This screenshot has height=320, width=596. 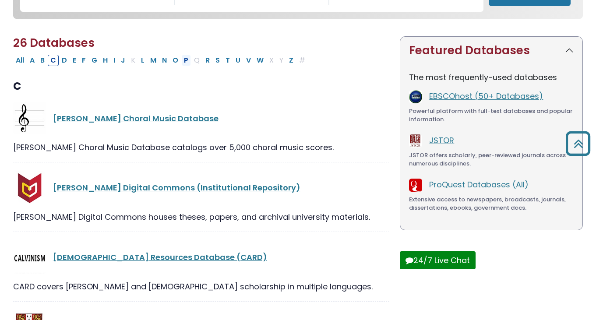 I want to click on button: Filter Results P, so click(x=186, y=60).